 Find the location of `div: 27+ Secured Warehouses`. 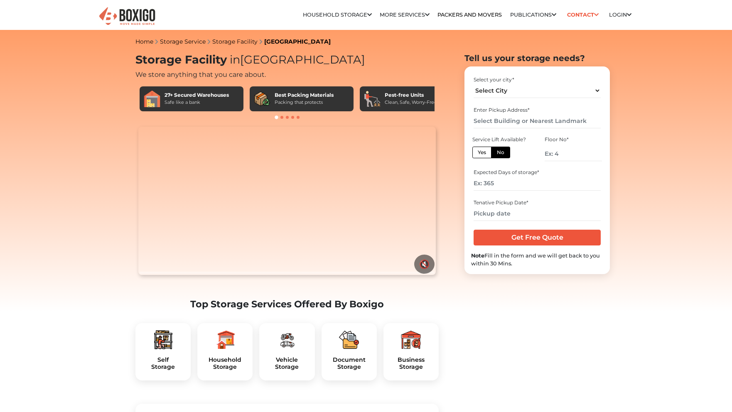

div: 27+ Secured Warehouses is located at coordinates (197, 95).